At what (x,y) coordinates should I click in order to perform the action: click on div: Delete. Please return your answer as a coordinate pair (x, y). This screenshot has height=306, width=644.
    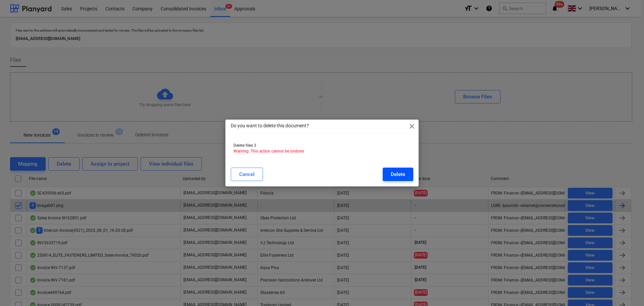
    Looking at the image, I should click on (398, 174).